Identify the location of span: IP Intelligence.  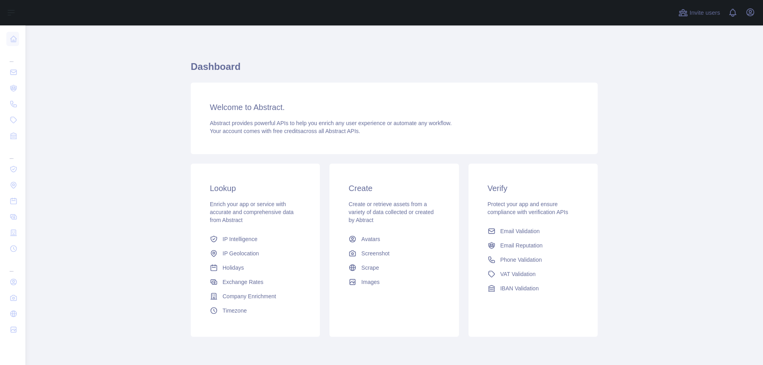
(240, 239).